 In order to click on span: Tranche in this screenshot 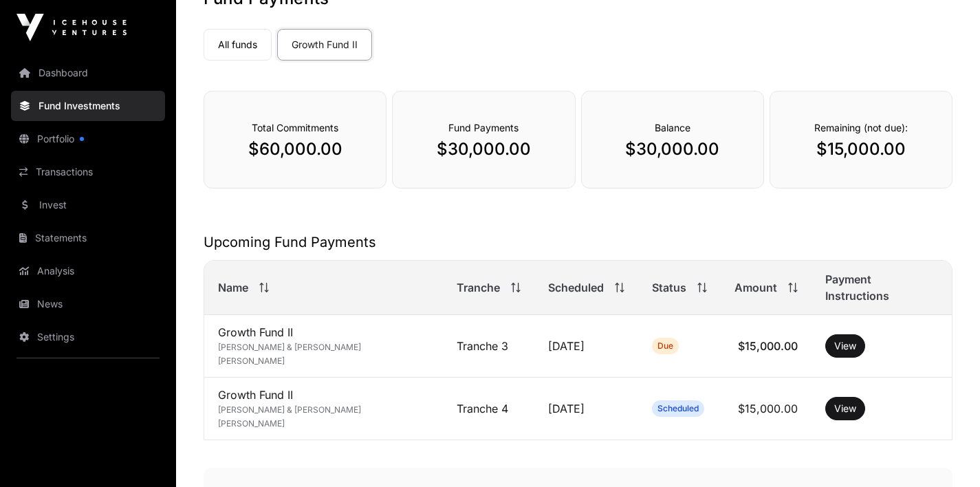, I will do `click(478, 288)`.